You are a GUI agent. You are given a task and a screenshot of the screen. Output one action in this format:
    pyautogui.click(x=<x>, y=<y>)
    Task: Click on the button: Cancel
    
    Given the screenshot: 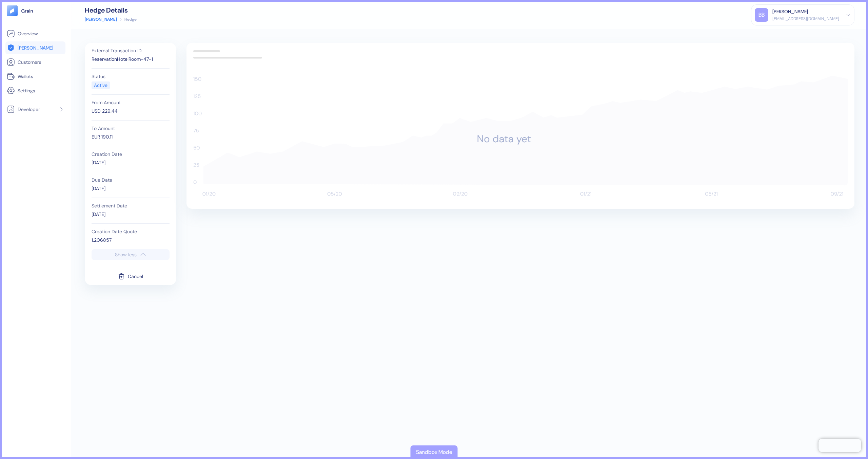 What is the action you would take?
    pyautogui.click(x=130, y=276)
    